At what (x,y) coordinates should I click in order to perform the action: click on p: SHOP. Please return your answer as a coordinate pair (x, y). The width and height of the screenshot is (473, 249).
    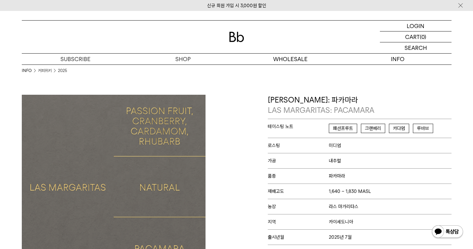
    Looking at the image, I should click on (183, 59).